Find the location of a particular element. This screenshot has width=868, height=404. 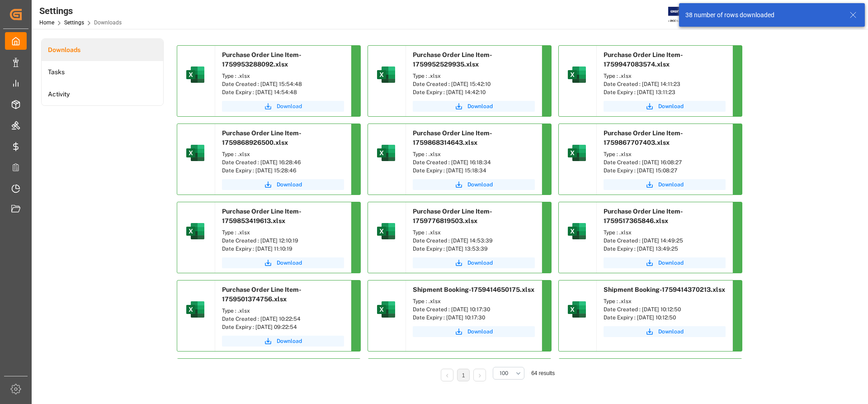

a: Home is located at coordinates (47, 23).